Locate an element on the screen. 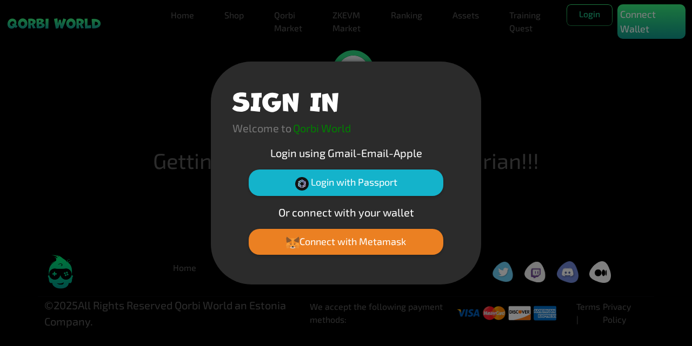 The width and height of the screenshot is (692, 346). p: Qorbi World is located at coordinates (322, 128).